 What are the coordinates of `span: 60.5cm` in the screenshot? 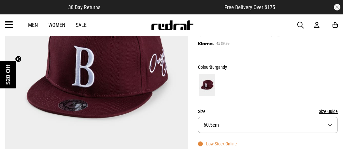 It's located at (211, 125).